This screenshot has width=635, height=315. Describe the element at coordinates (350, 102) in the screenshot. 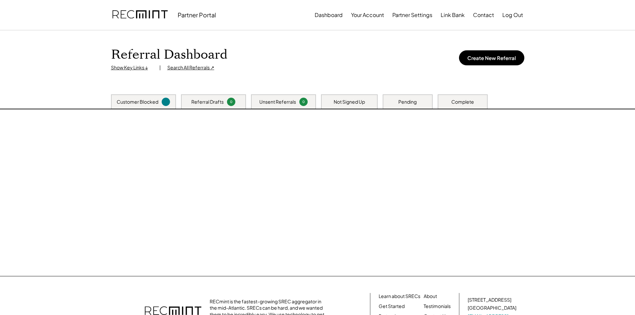

I see `div: Not Signed Up` at that location.